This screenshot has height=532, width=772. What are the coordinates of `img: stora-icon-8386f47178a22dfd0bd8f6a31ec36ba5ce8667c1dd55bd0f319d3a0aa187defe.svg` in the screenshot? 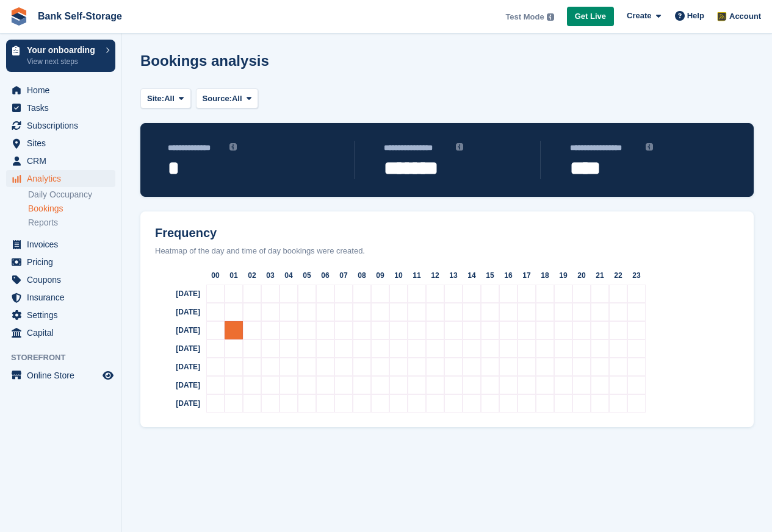 It's located at (19, 16).